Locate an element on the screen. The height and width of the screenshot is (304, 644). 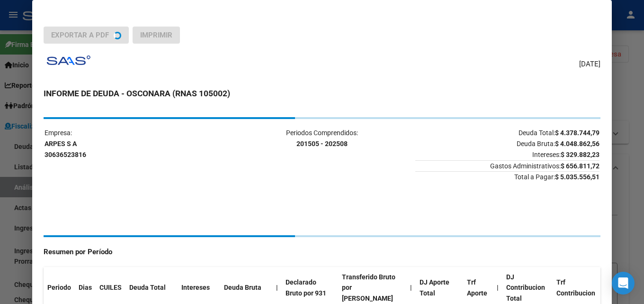
h4: Resumen por Período is located at coordinates (322, 252).